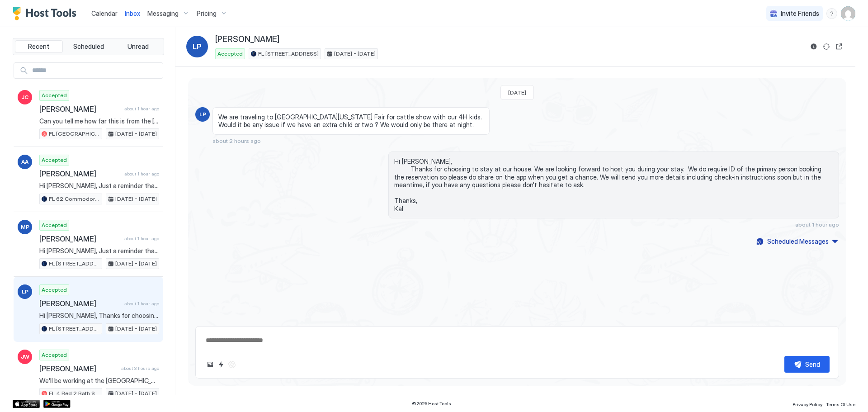  Describe the element at coordinates (207, 14) in the screenshot. I see `span: Pricing` at that location.